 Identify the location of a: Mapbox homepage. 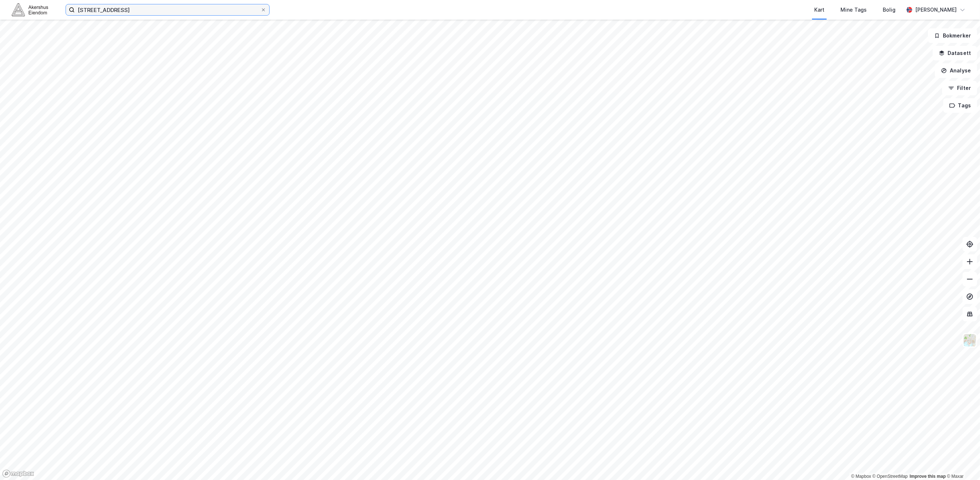
(18, 473).